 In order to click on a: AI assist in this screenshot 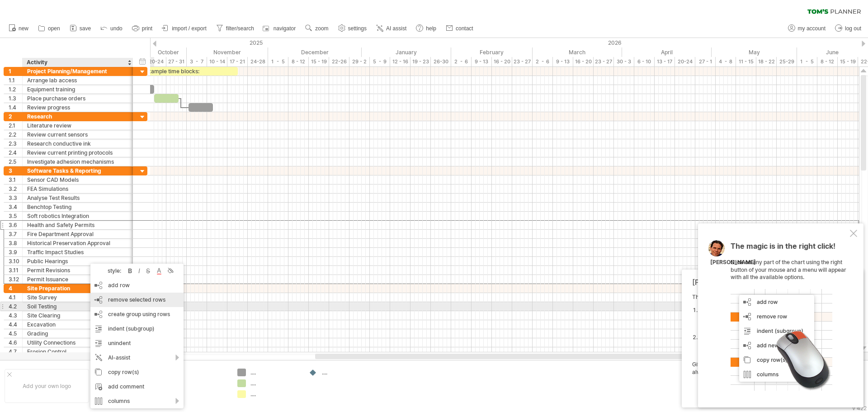, I will do `click(392, 29)`.